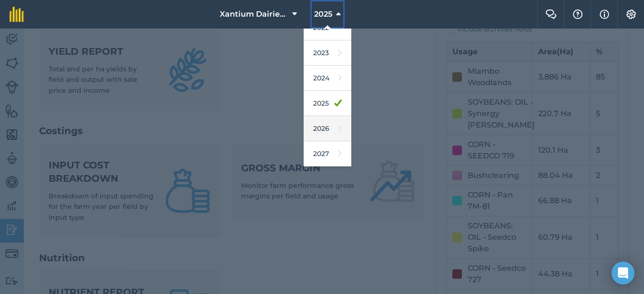  I want to click on a: 2023, so click(327, 53).